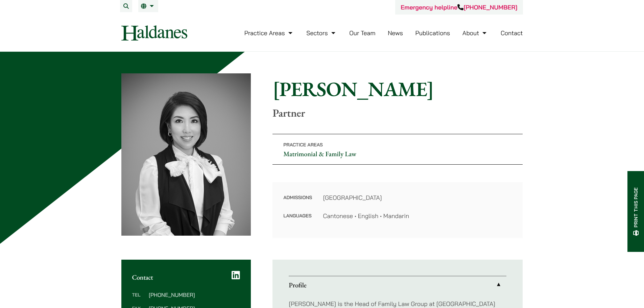 This screenshot has width=644, height=308. I want to click on a: LinkedIn, so click(235, 275).